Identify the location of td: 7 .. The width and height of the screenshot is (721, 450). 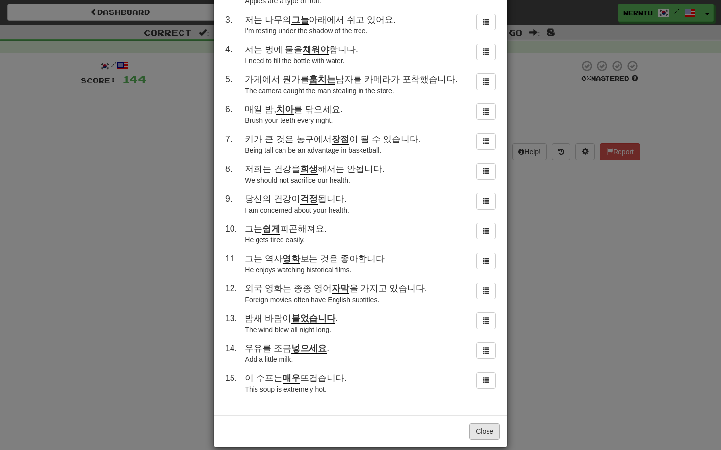
(231, 144).